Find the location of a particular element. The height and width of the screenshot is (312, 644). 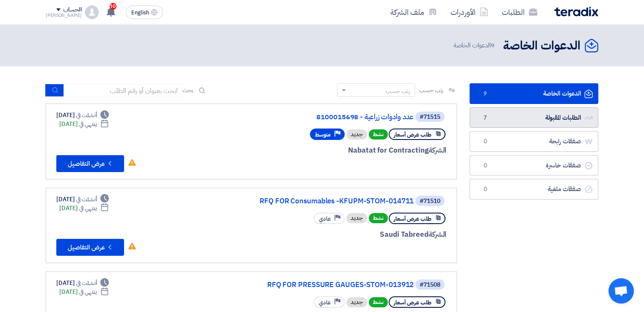

div: رتب حسب is located at coordinates (398, 91).